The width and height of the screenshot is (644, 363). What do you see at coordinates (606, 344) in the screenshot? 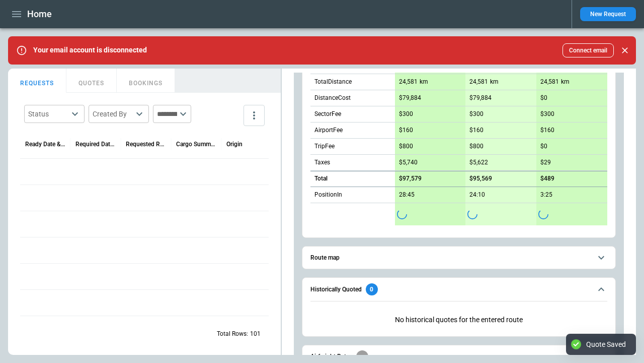
I see `div: Quote Saved` at bounding box center [606, 344].